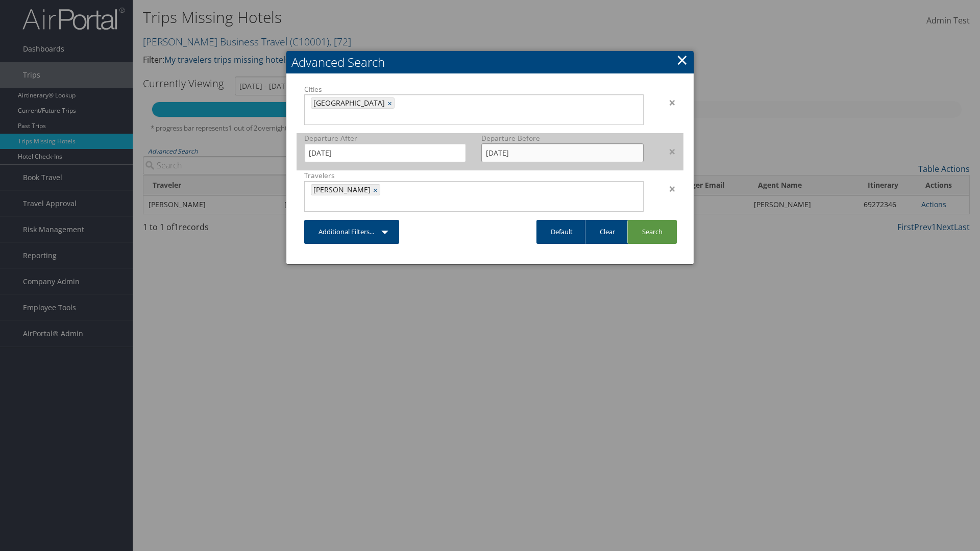 The width and height of the screenshot is (980, 551). What do you see at coordinates (385, 139) in the screenshot?
I see `label: Departure After` at bounding box center [385, 139].